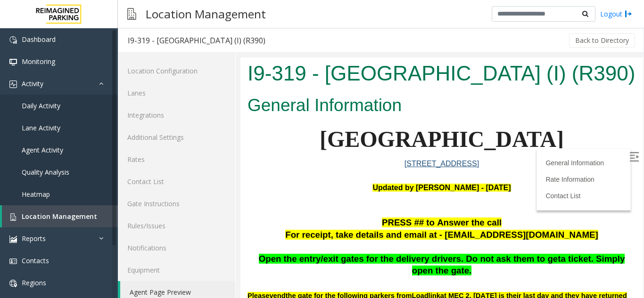 This screenshot has width=644, height=298. I want to click on span: Reports, so click(33, 238).